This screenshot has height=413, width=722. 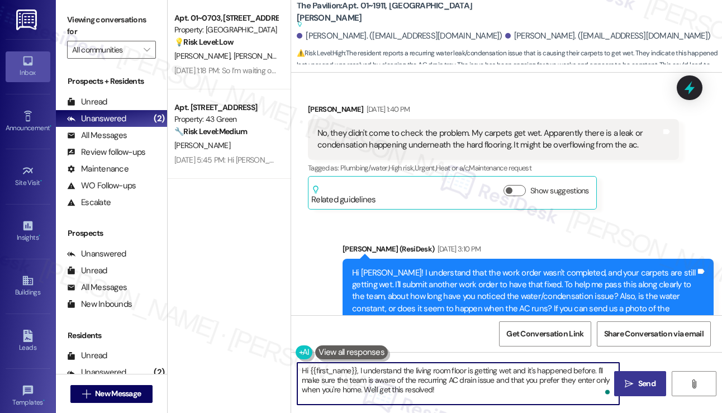 I want to click on div: No, they didn't come to check the problem. My carpets get wet. Apparently there is a leak or cond..., so click(x=489, y=139).